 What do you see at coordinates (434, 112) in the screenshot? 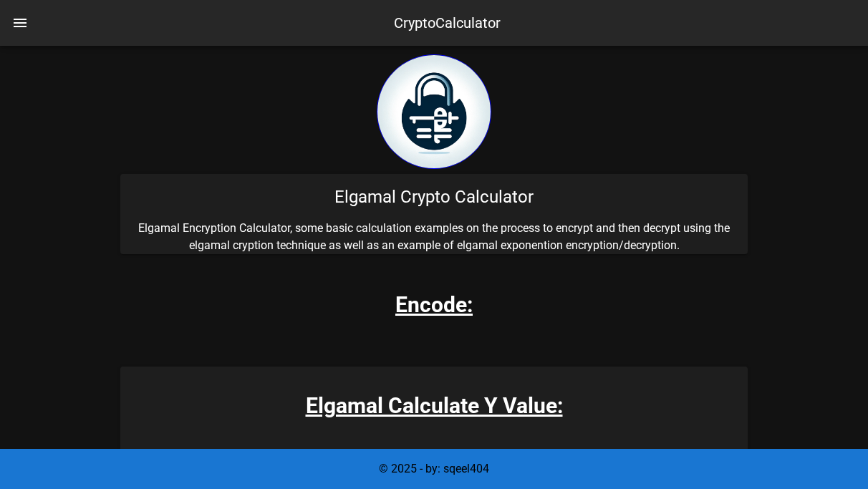
I see `img: encryption logo` at bounding box center [434, 112].